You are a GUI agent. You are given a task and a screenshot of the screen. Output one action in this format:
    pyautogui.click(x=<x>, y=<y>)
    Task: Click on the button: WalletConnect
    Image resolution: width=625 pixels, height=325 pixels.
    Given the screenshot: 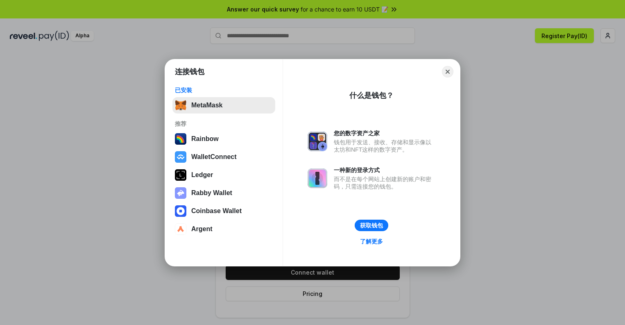 What is the action you would take?
    pyautogui.click(x=223, y=157)
    